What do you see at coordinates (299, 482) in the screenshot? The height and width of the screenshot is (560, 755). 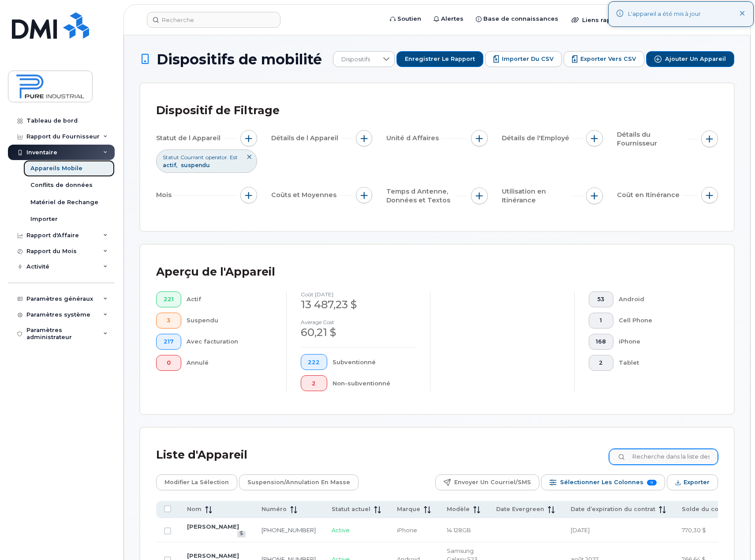 I see `span: Suspension/Annulation en masse` at bounding box center [299, 482].